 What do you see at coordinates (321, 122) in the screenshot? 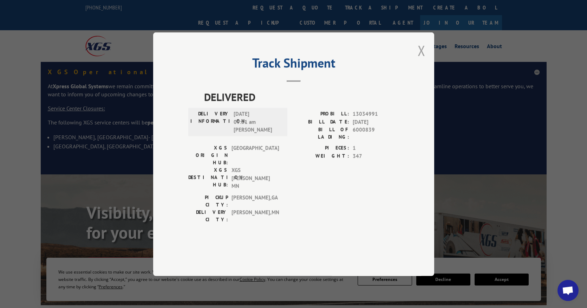
I see `label: BILL DATE:` at bounding box center [321, 122].